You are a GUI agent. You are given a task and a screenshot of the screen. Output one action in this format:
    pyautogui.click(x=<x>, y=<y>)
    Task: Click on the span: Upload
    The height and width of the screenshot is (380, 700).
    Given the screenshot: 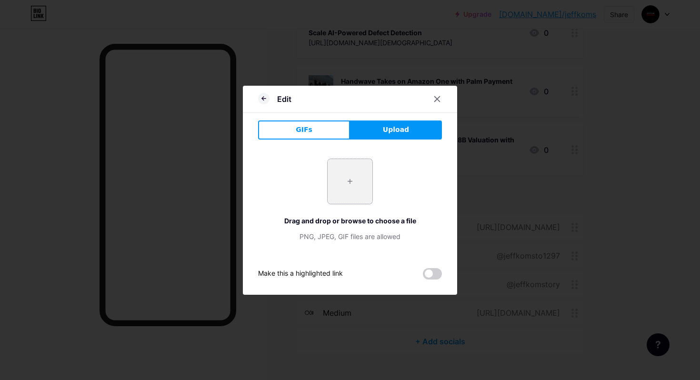 What is the action you would take?
    pyautogui.click(x=396, y=130)
    